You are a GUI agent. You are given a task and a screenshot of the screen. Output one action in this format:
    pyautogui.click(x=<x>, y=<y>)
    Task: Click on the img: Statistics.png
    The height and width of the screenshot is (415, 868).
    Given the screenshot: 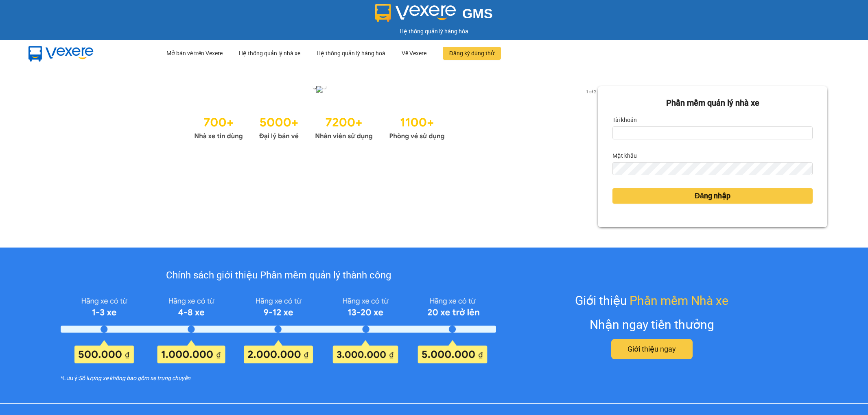 What is the action you would take?
    pyautogui.click(x=319, y=127)
    